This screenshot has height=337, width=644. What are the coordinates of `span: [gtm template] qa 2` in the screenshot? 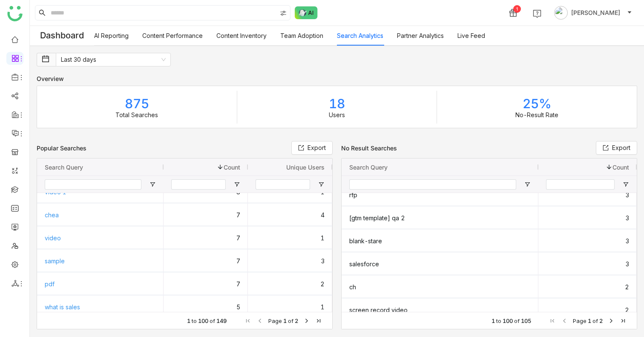 It's located at (440, 217).